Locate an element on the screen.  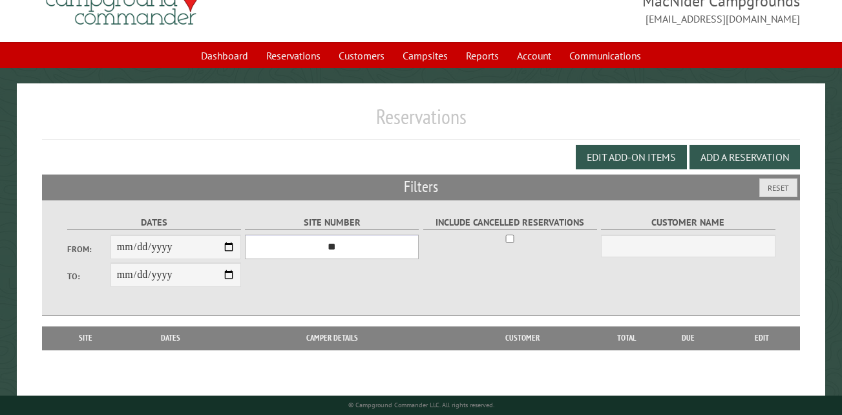
label: To: is located at coordinates (89, 276).